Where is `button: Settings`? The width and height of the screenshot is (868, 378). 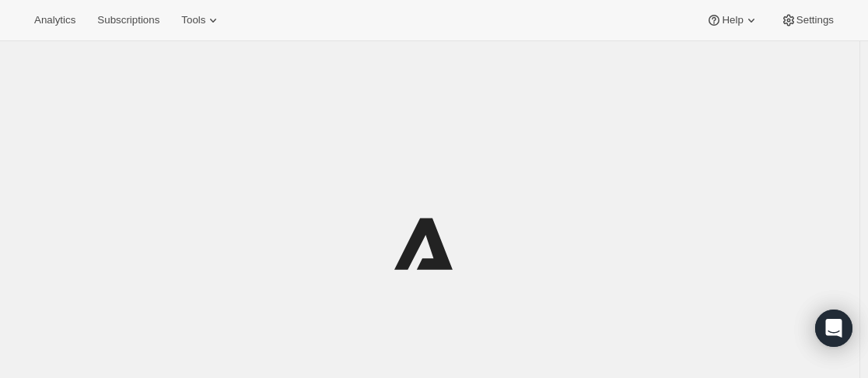
button: Settings is located at coordinates (807, 20).